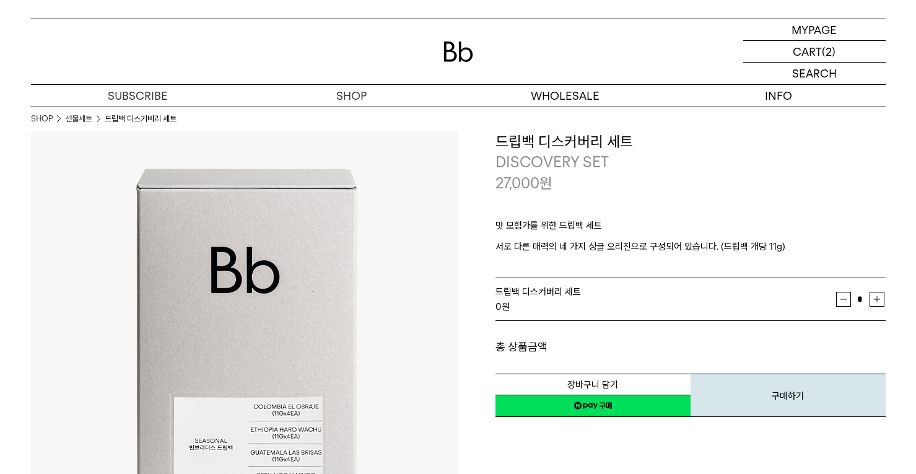  Describe the element at coordinates (788, 395) in the screenshot. I see `button: 구매하기` at that location.